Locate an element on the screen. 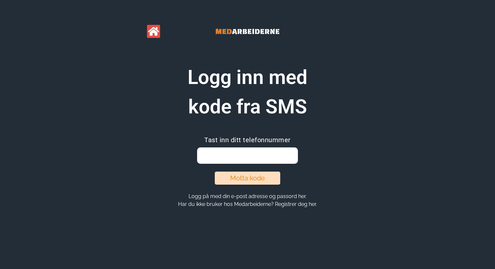  span: Tast inn ditt telefonnummer is located at coordinates (247, 140).